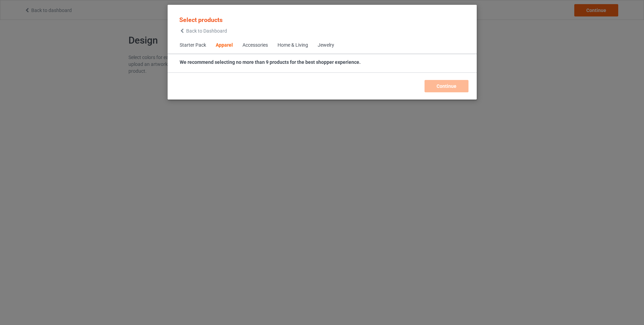  Describe the element at coordinates (326, 45) in the screenshot. I see `div: Jewelry` at that location.